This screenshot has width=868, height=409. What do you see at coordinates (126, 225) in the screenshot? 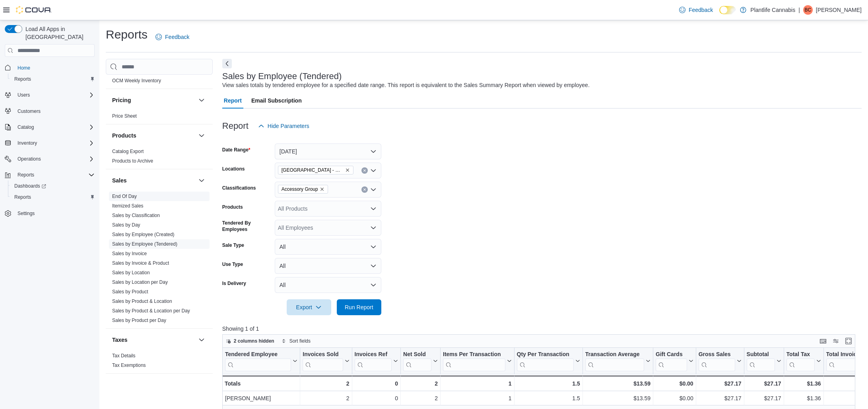
I see `a: Sales by Day` at bounding box center [126, 225].